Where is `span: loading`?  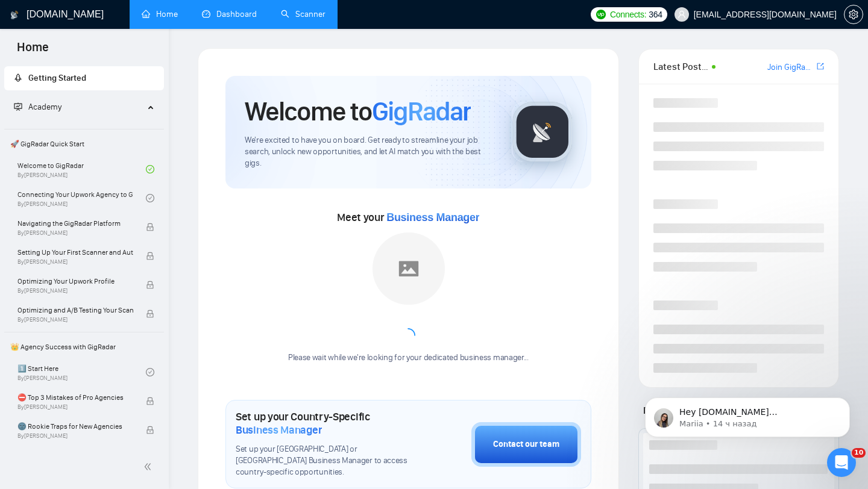
span: loading is located at coordinates (408, 336).